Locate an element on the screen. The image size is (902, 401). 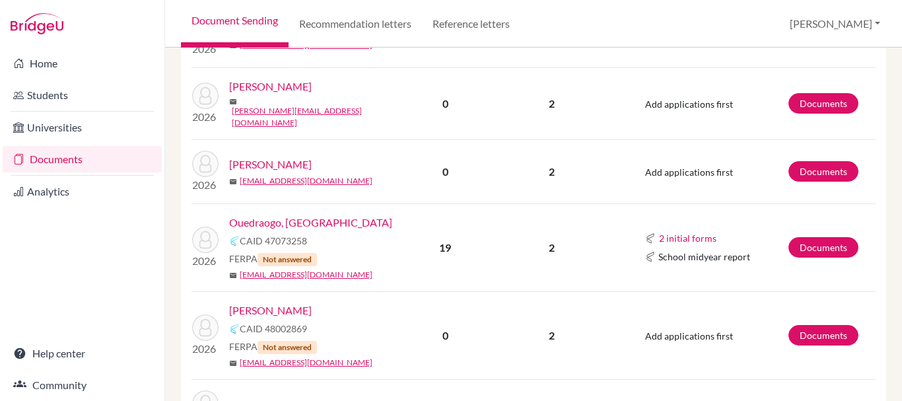
img: Bridge-U is located at coordinates (37, 24).